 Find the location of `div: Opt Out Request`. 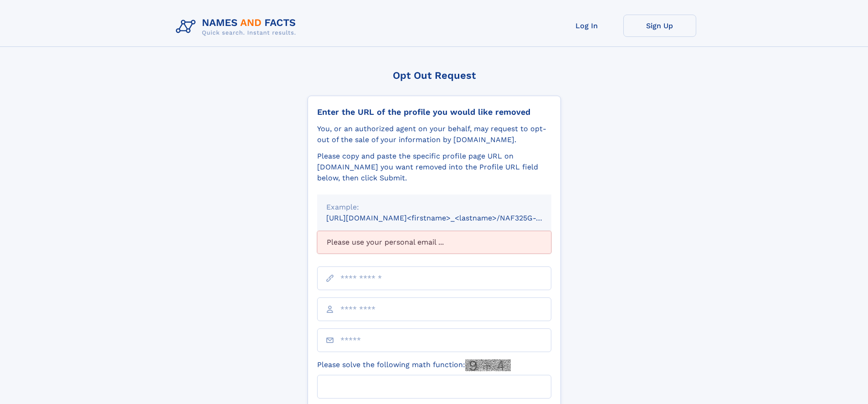

div: Opt Out Request is located at coordinates (434, 75).